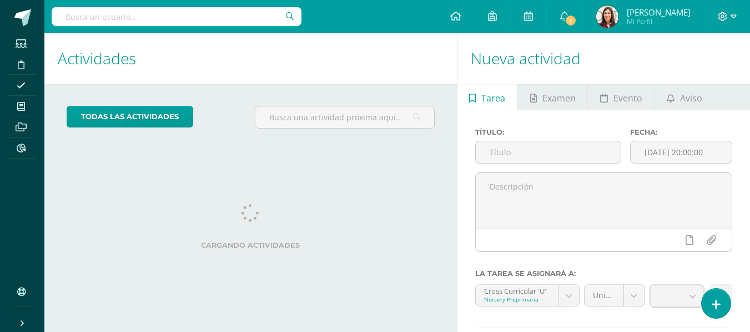 The image size is (750, 332). I want to click on img: 7f0a03d709fdbe87b17eaa2394b75382.png, so click(607, 17).